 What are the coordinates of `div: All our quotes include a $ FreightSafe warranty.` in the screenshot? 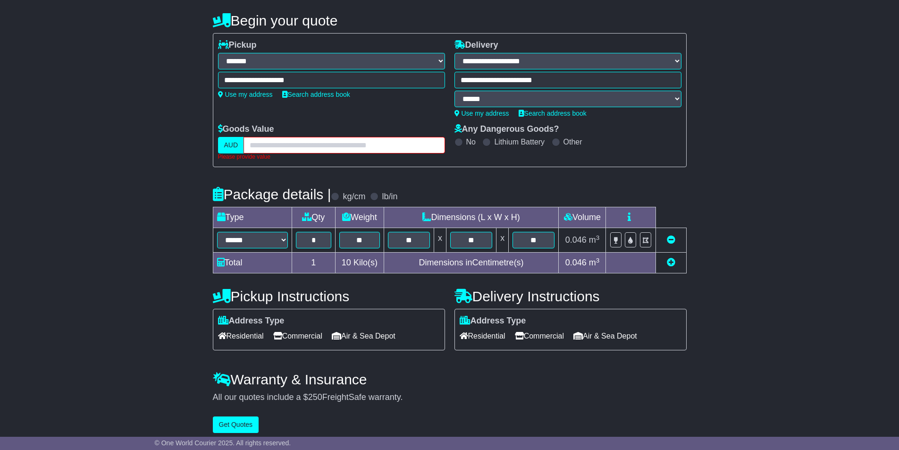 It's located at (450, 397).